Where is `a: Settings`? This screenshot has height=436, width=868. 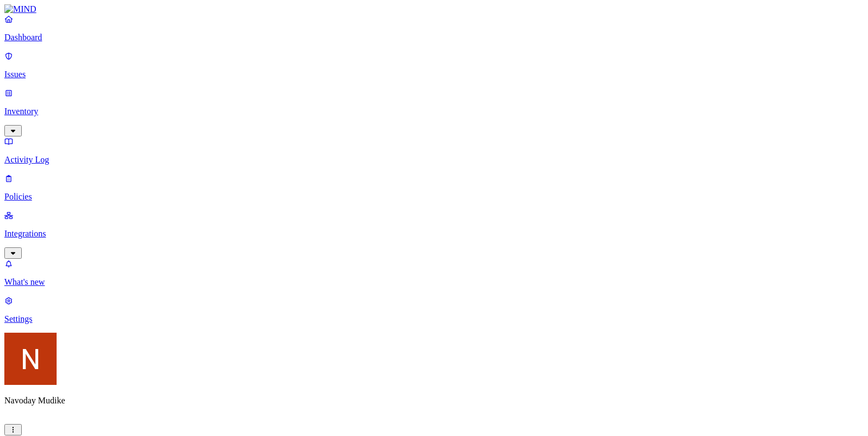
a: Settings is located at coordinates (434, 310).